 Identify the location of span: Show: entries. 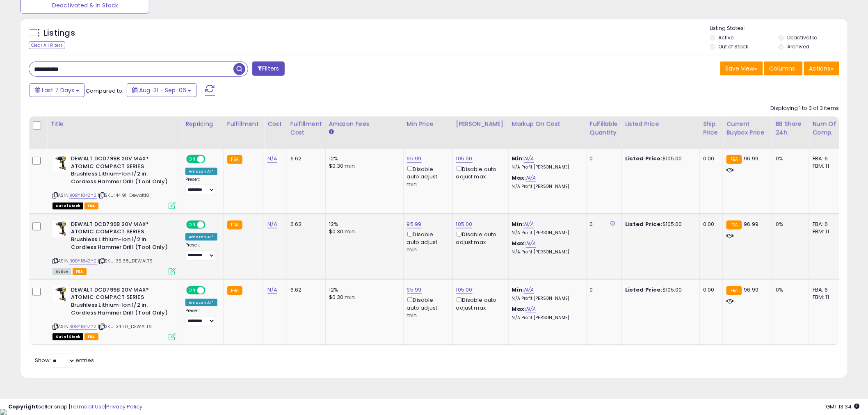
(64, 360).